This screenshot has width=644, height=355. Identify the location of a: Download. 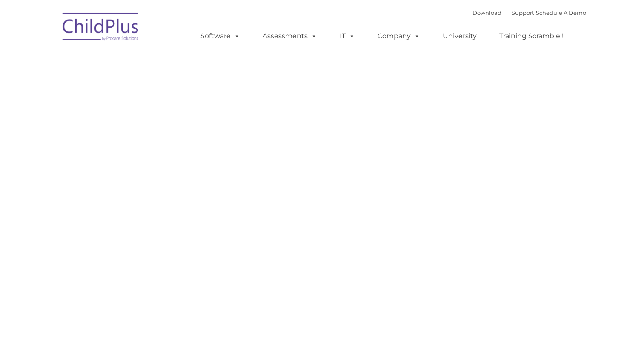
(486, 13).